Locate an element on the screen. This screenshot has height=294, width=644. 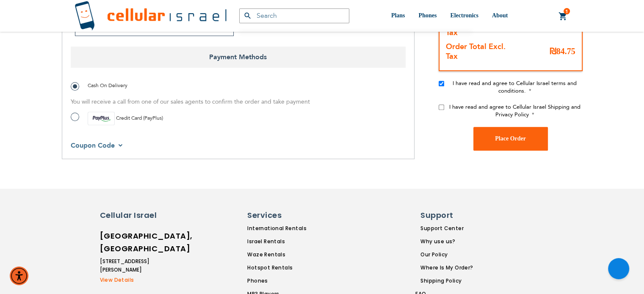
span: Place Order is located at coordinates (510, 138).